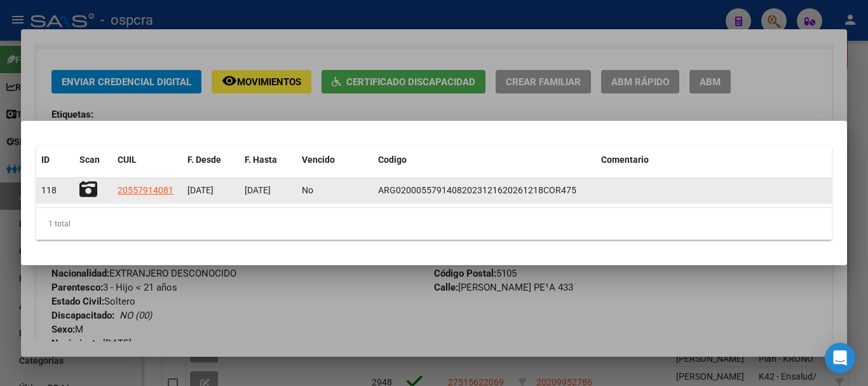  Describe the element at coordinates (840, 358) in the screenshot. I see `div: Open Intercom Messenger` at that location.